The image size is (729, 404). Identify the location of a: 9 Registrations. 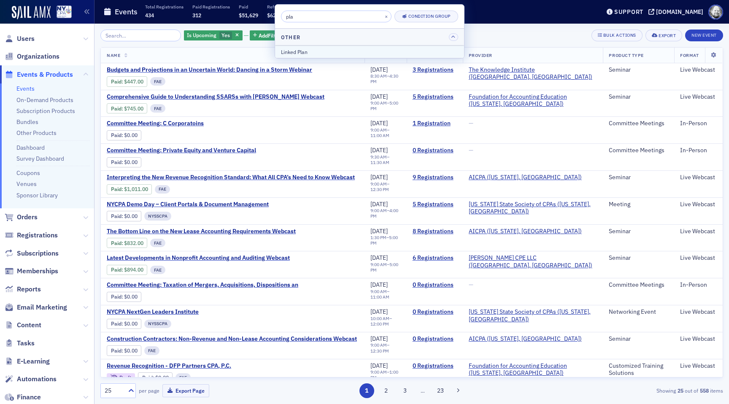
(435, 178).